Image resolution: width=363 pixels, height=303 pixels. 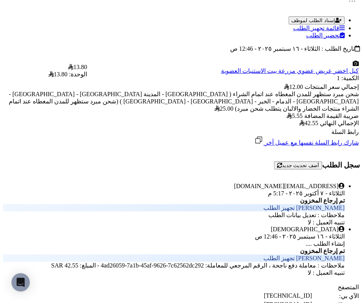 What do you see at coordinates (317, 20) in the screenshot?
I see `button: إسناد الطلب لموظف` at bounding box center [317, 20].